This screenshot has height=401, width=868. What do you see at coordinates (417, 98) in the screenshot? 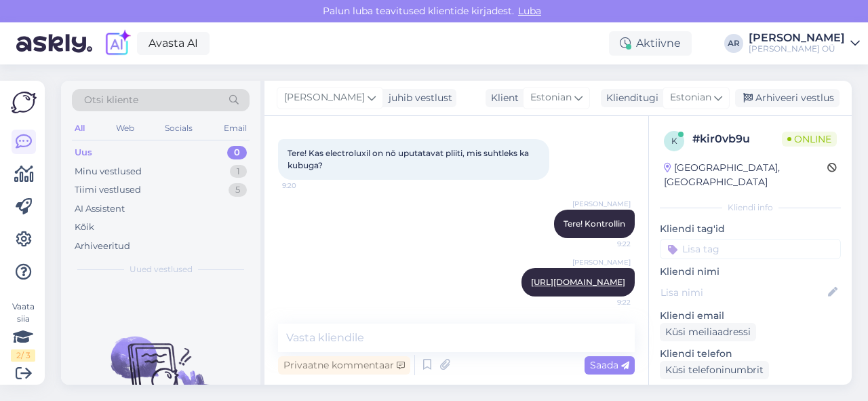
I see `div: juhib vestlust` at bounding box center [417, 98].